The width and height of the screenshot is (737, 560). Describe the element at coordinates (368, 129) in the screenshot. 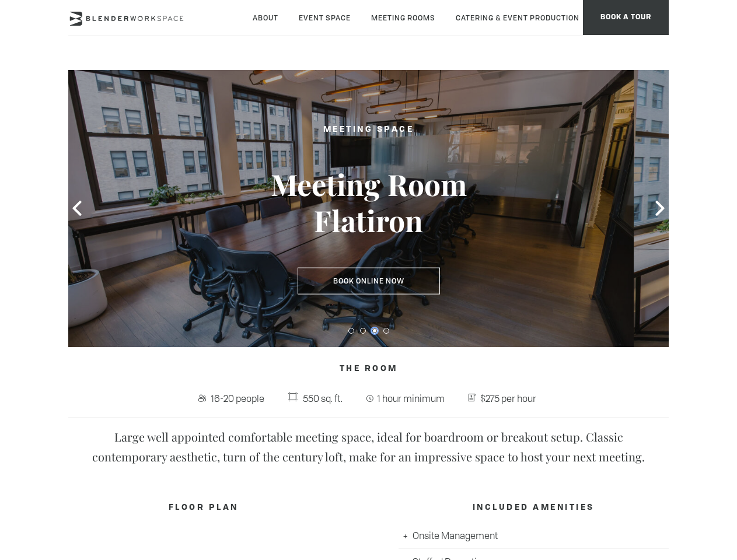

I see `h2: Meeting Space` at that location.